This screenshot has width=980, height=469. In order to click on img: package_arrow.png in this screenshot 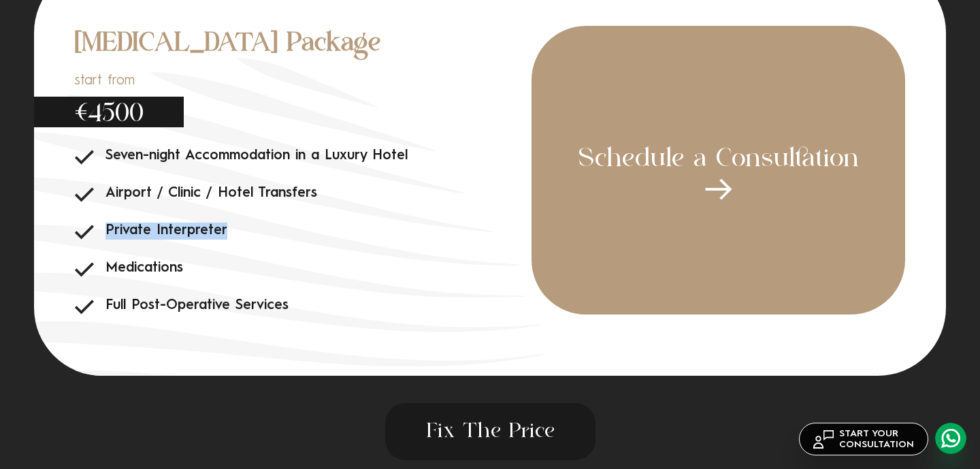, I will do `click(718, 188)`.